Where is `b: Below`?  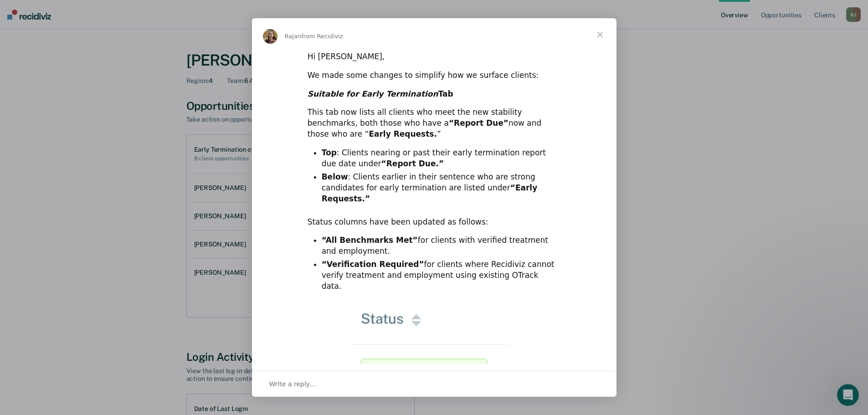 b: Below is located at coordinates (335, 177).